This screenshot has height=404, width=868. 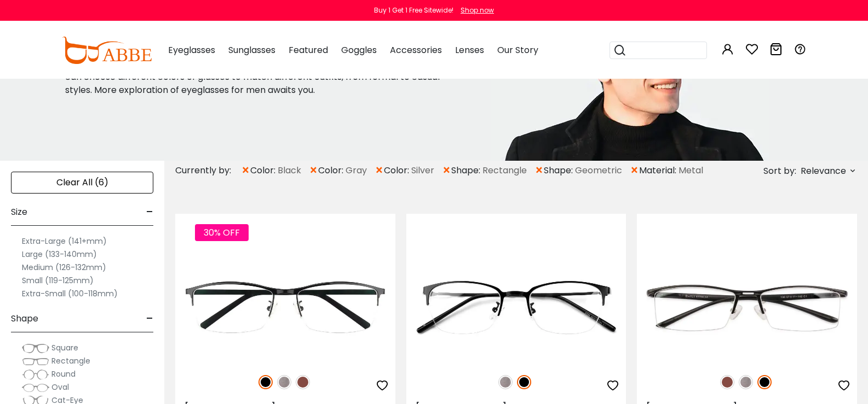 I want to click on span: Shape, so click(x=24, y=319).